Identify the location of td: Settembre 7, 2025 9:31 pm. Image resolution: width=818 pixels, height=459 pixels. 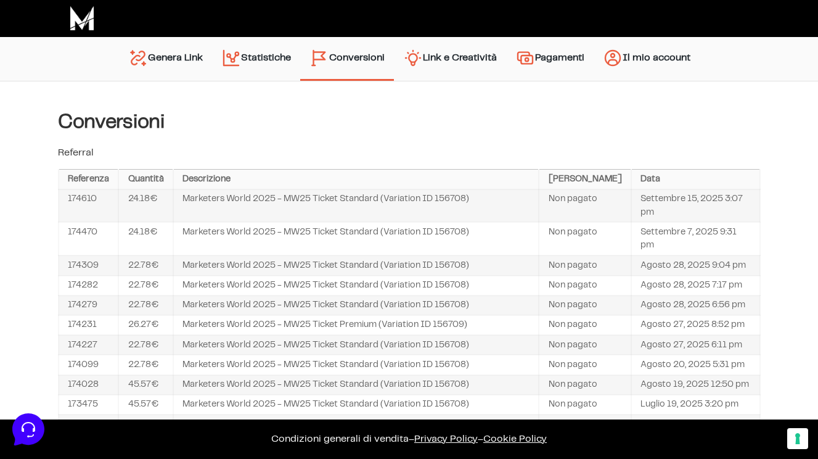
(695, 239).